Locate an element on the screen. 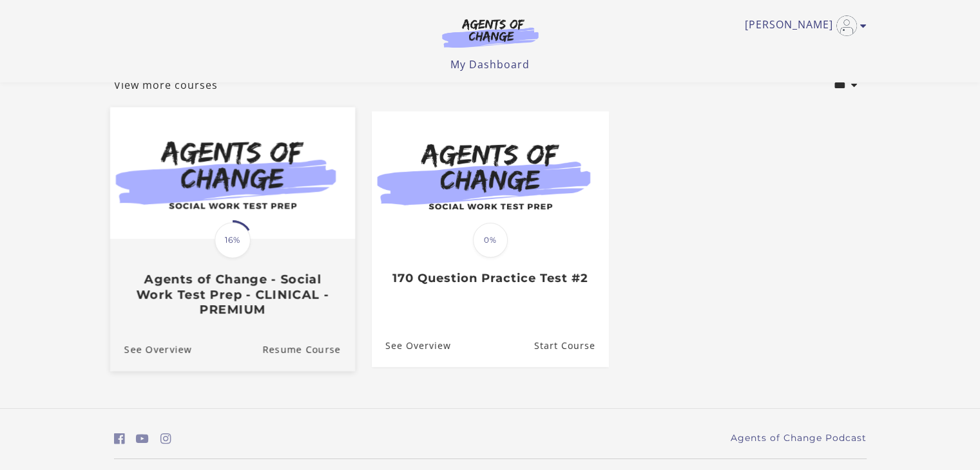 The width and height of the screenshot is (980, 470). span: 0% is located at coordinates (490, 240).